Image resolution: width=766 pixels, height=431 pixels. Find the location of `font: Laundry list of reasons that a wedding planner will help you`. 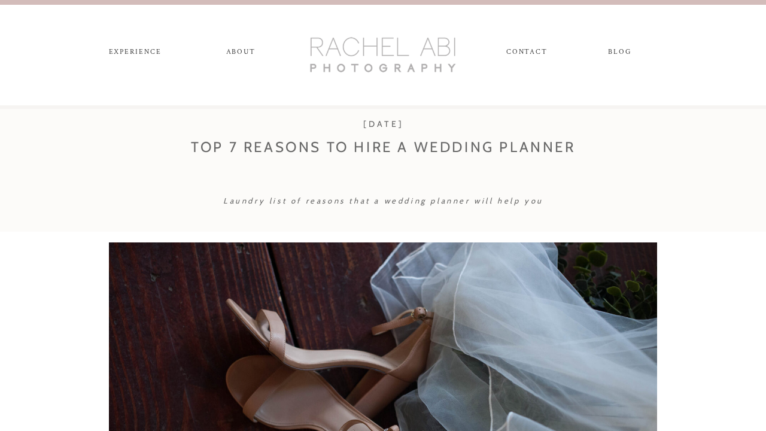

font: Laundry list of reasons that a wedding planner will help you is located at coordinates (383, 201).